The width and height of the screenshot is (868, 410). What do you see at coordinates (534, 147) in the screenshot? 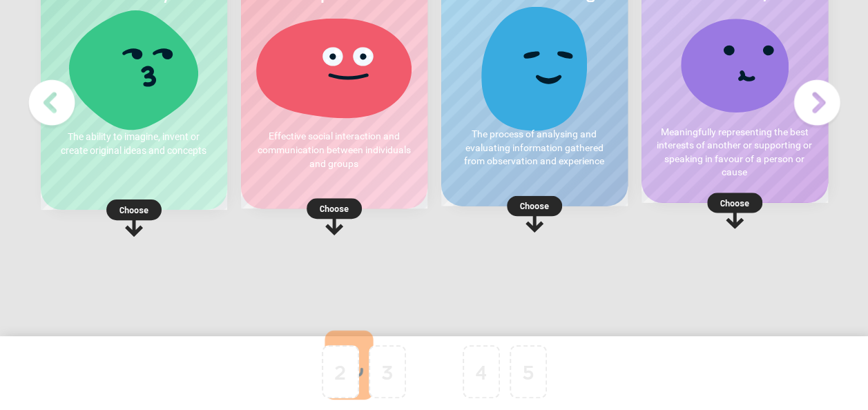
I see `p: The process of analysing and evaluating information gathered from observation and experience` at bounding box center [534, 147].